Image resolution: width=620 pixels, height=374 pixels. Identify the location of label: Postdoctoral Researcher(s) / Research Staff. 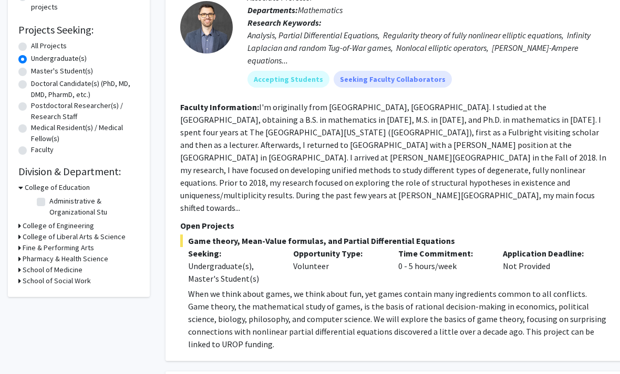
(85, 112).